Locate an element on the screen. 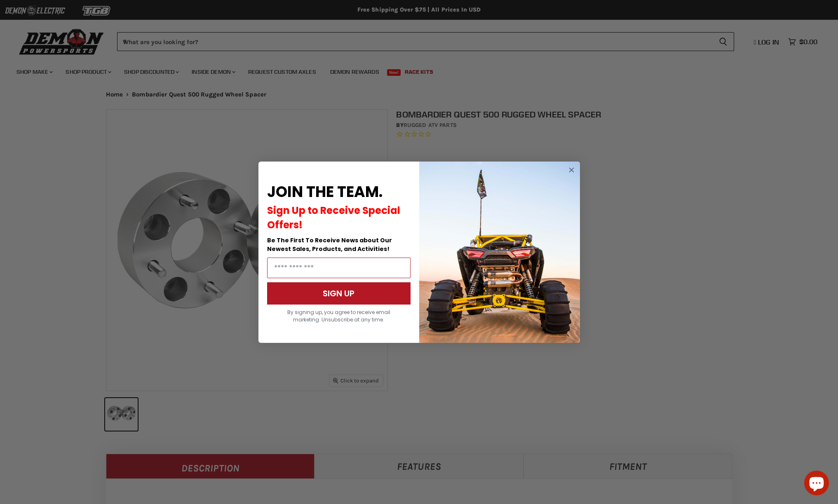  button: Close dialog is located at coordinates (571, 170).